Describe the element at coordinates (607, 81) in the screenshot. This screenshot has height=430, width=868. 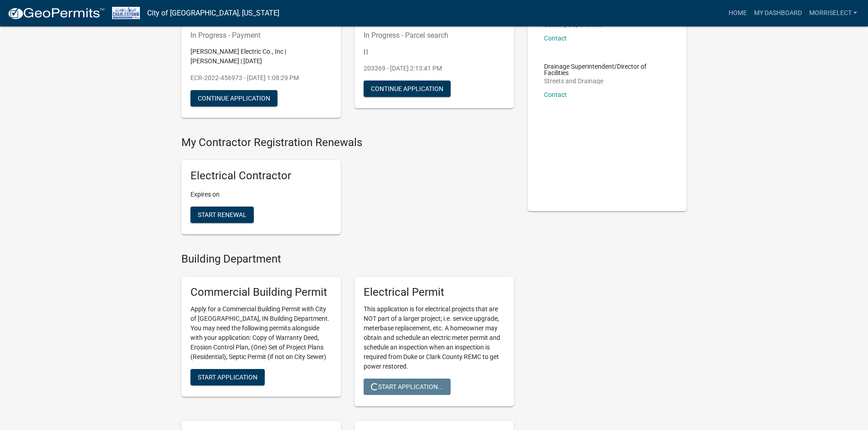
I see `p: Streets and Drainage` at that location.